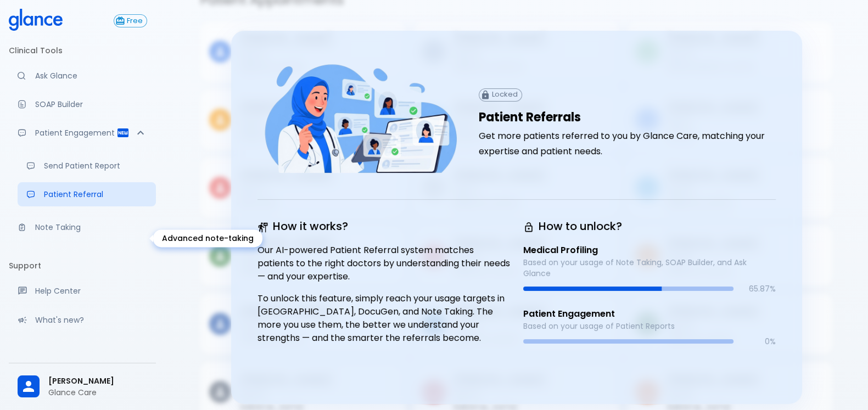 The height and width of the screenshot is (410, 868). Describe the element at coordinates (95, 194) in the screenshot. I see `p: Patient Referral` at that location.